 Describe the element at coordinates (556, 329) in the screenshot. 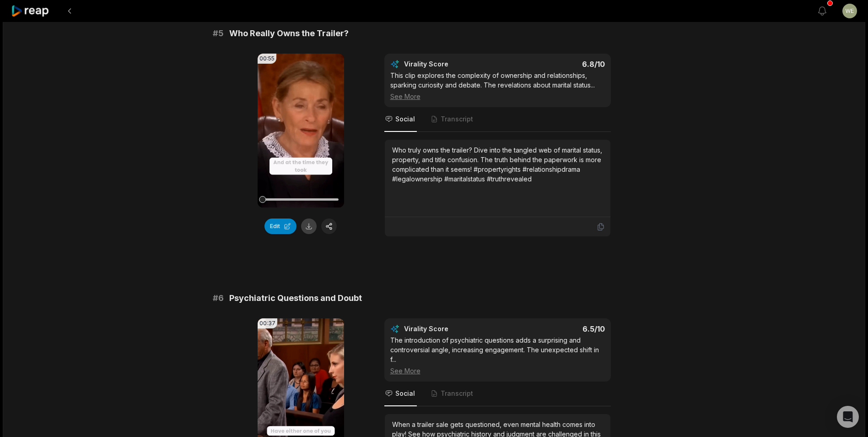

I see `div: 6.5 /10` at that location.